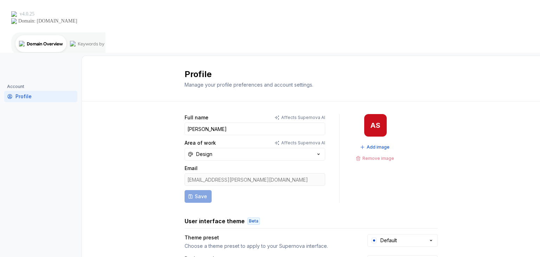  Describe the element at coordinates (73, 44) in the screenshot. I see `img: tab_keywords_by_traffic_grey.svg` at that location.